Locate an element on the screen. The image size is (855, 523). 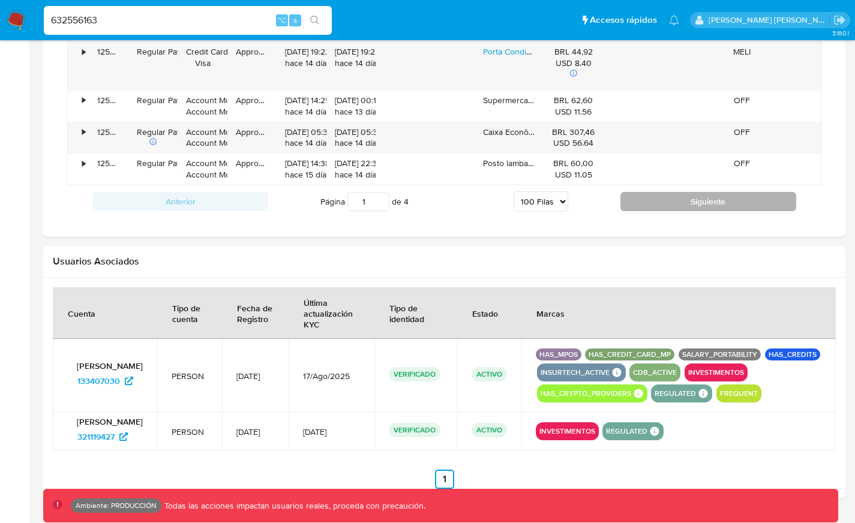
input: Buscar usuario o caso... is located at coordinates (188, 20).